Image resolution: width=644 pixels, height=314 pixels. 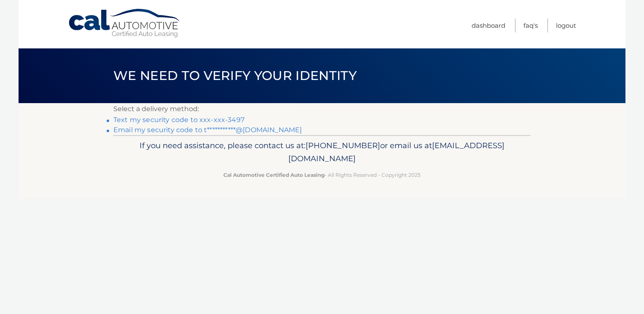 I want to click on p: - All Rights Reserved - Copyright 2025, so click(x=322, y=174).